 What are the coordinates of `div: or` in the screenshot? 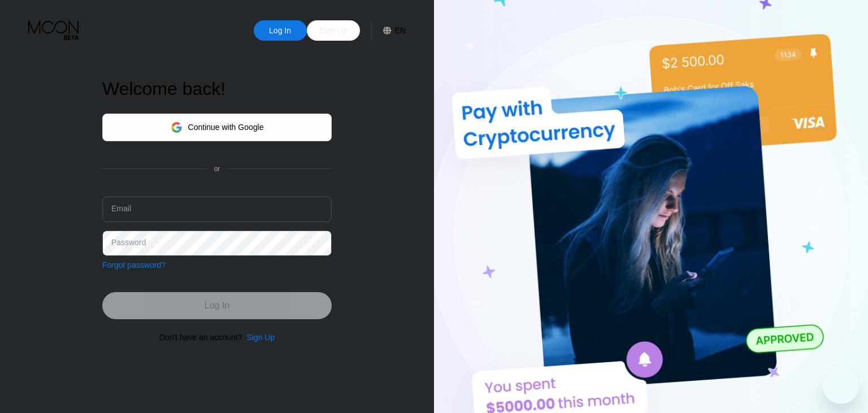 It's located at (217, 169).